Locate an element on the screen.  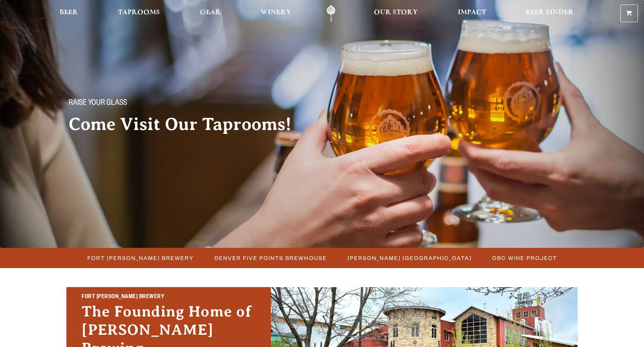
span: Raise your glass is located at coordinates (98, 104).